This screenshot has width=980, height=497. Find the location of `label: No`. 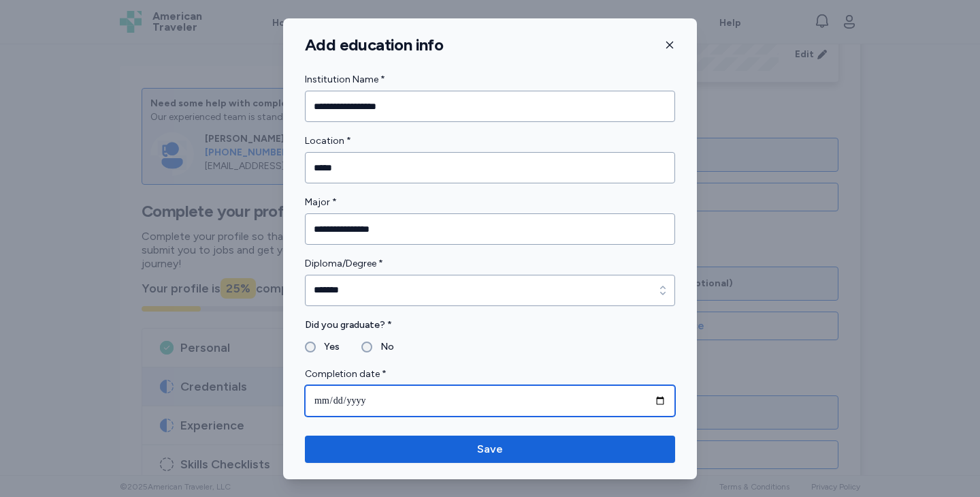

label: No is located at coordinates (383, 347).